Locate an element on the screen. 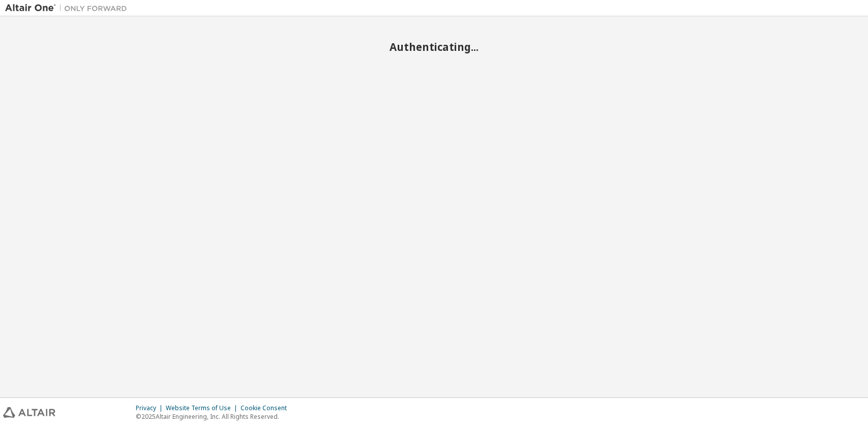 The height and width of the screenshot is (427, 868). div: Cookie Consent is located at coordinates (267, 408).